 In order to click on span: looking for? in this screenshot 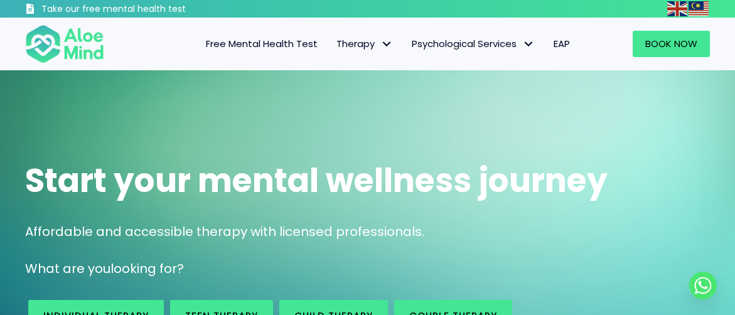, I will do `click(147, 269)`.